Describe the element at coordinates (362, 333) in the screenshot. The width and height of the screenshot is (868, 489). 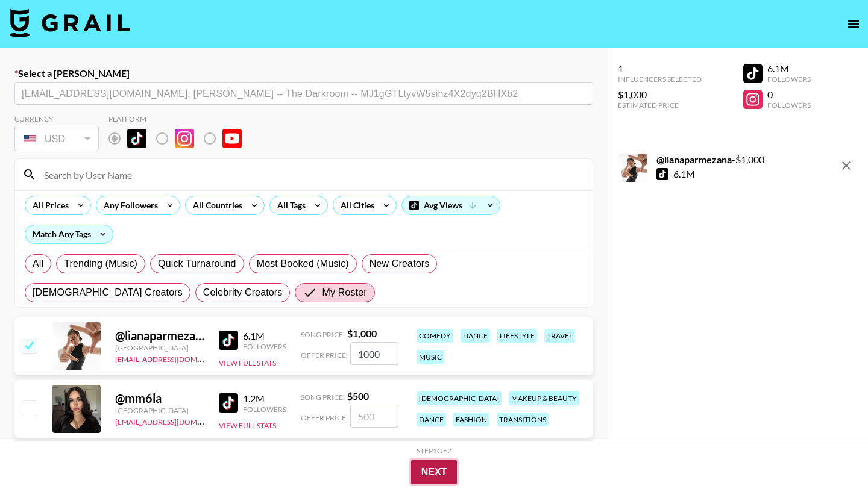
I see `strong: $ 1,000` at that location.